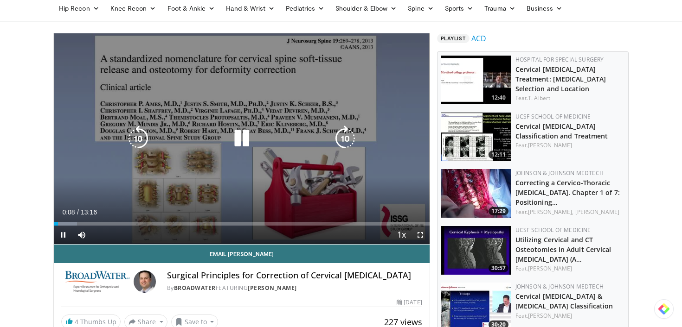 This screenshot has height=327, width=682. I want to click on a: 12:40, so click(476, 80).